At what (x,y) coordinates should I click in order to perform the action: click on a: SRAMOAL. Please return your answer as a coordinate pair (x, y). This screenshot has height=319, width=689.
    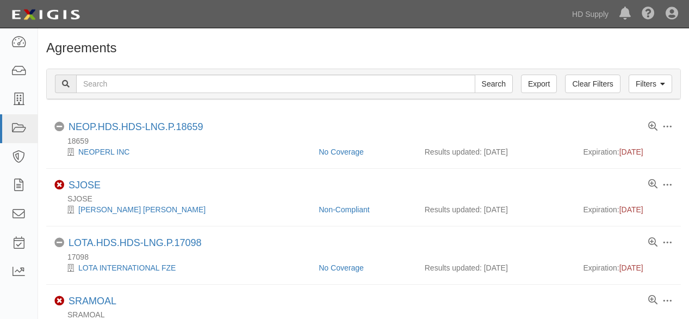
    Looking at the image, I should click on (92, 301).